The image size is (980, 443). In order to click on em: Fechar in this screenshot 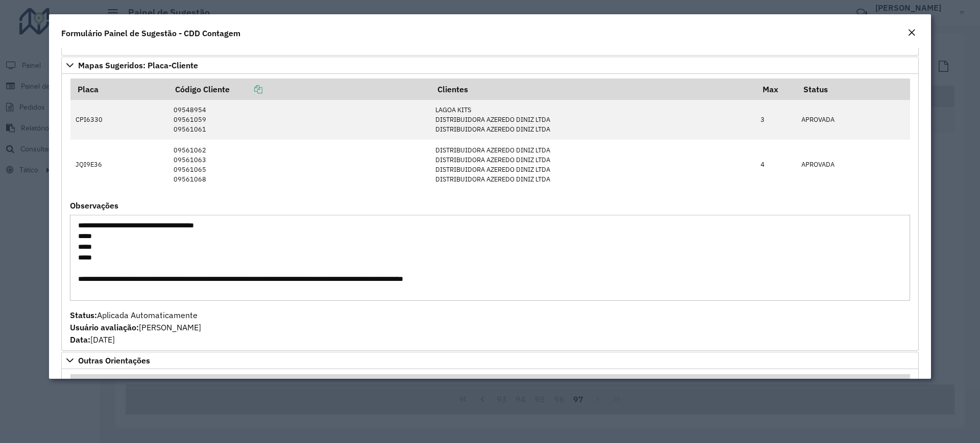, I will do `click(911, 32)`.